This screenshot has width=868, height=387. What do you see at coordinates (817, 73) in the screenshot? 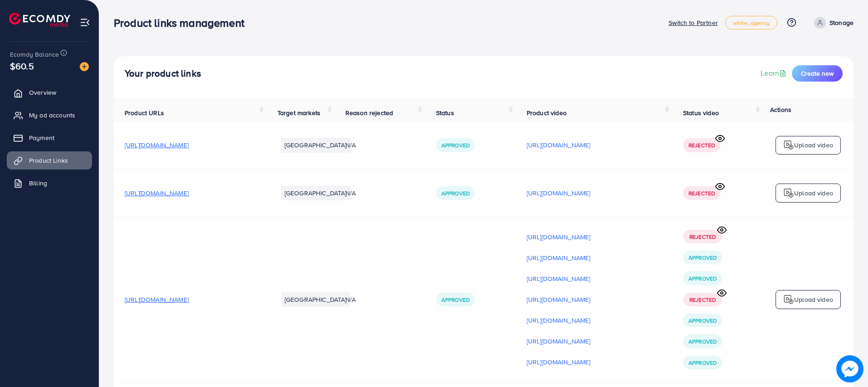
I see `button: Create new` at bounding box center [817, 73].